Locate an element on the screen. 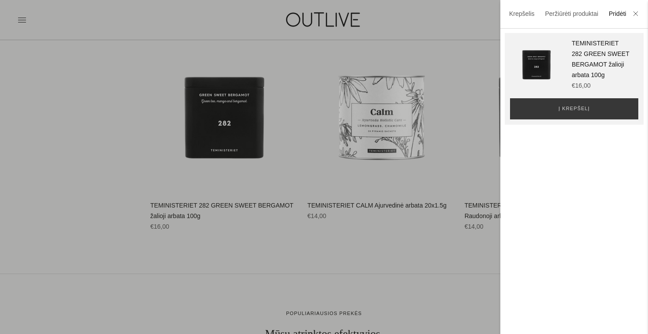 The height and width of the screenshot is (334, 648). a: Krepšelis is located at coordinates (522, 14).